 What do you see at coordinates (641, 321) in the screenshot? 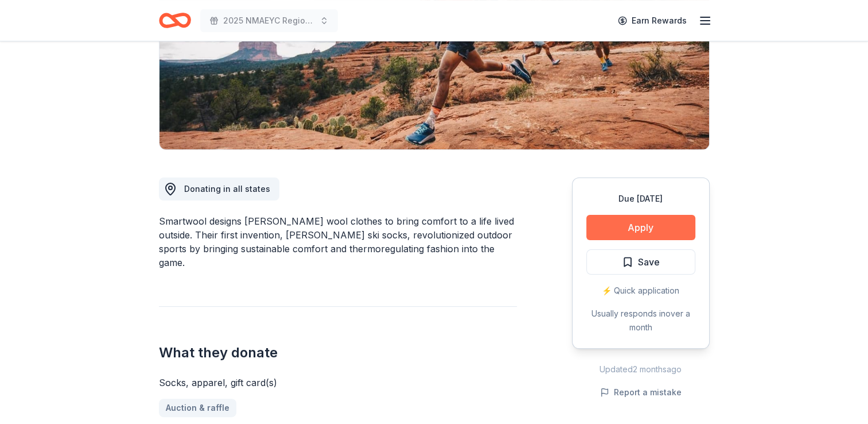
I see `div: Usually responds in over a month` at bounding box center [641, 321].